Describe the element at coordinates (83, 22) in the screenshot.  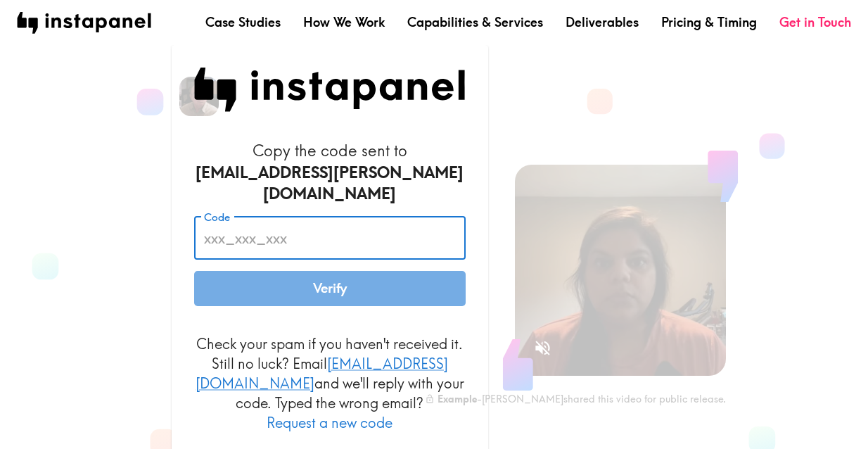
I see `img: instapanel` at that location.